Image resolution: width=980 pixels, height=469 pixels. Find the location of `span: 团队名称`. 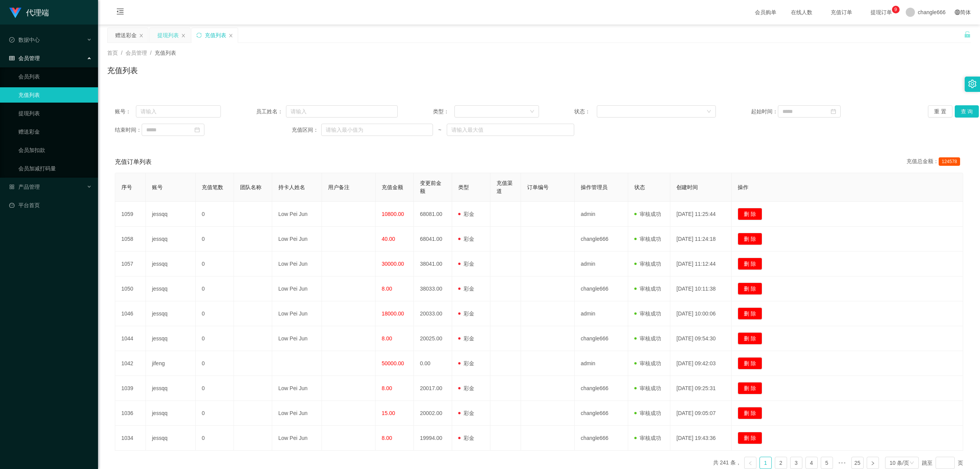

span: 团队名称 is located at coordinates (251, 187).